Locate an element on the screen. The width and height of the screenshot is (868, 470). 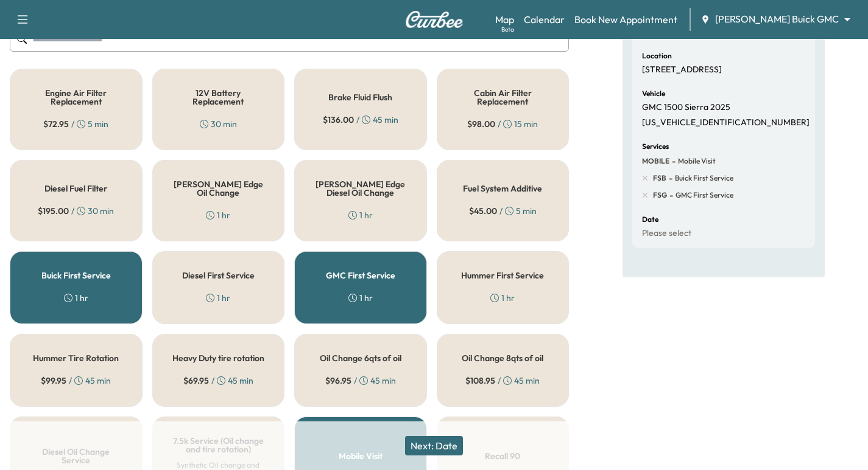
div: Beta is located at coordinates (507, 29).